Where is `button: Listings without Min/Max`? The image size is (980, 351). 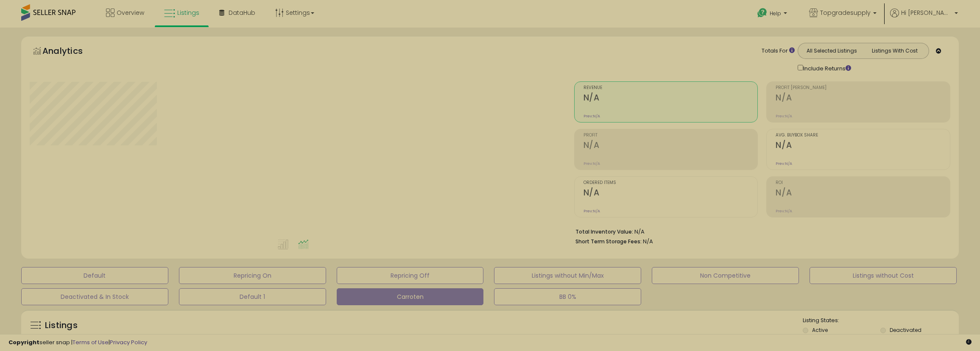
button: Listings without Min/Max is located at coordinates (567, 275).